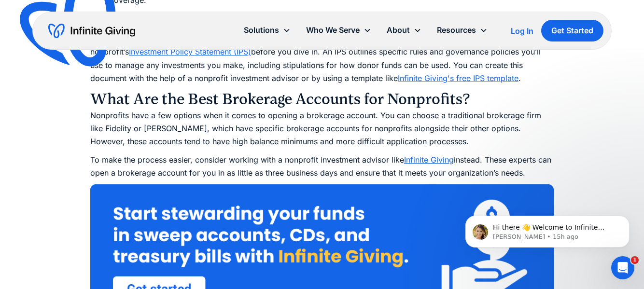 The height and width of the screenshot is (289, 644). I want to click on a: Infinite Giving's free IPS template, so click(458, 78).